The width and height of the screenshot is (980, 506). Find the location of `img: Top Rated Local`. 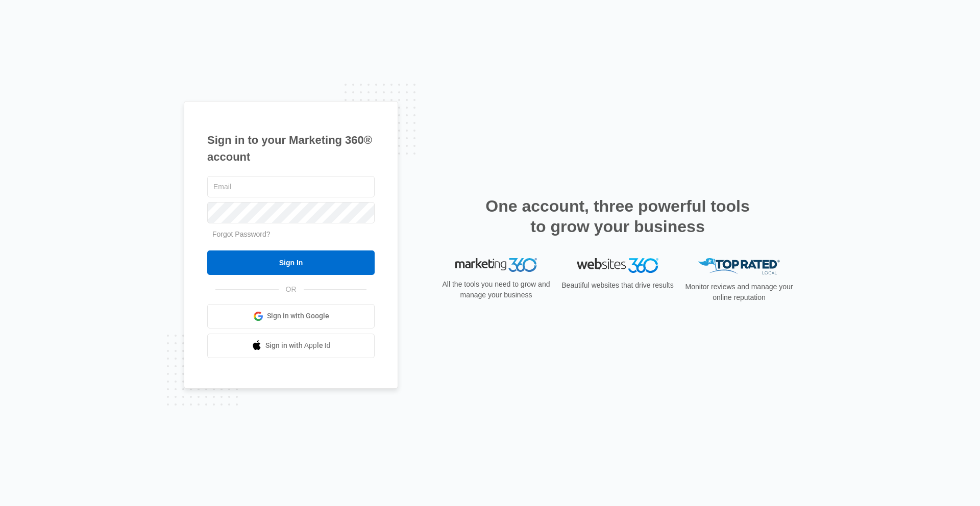

img: Top Rated Local is located at coordinates (740, 267).